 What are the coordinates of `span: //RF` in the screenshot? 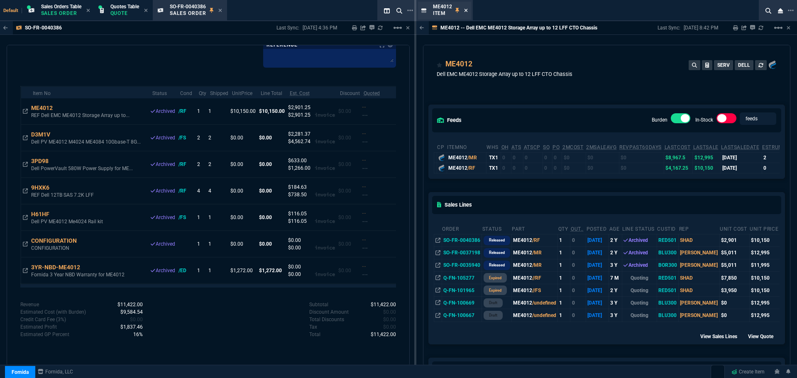 It's located at (537, 278).